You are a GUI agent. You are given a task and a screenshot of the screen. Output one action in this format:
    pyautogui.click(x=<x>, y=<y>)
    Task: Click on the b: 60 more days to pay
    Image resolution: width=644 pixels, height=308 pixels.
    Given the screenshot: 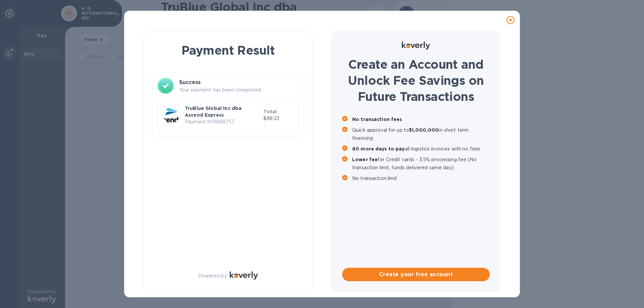 What is the action you would take?
    pyautogui.click(x=378, y=148)
    